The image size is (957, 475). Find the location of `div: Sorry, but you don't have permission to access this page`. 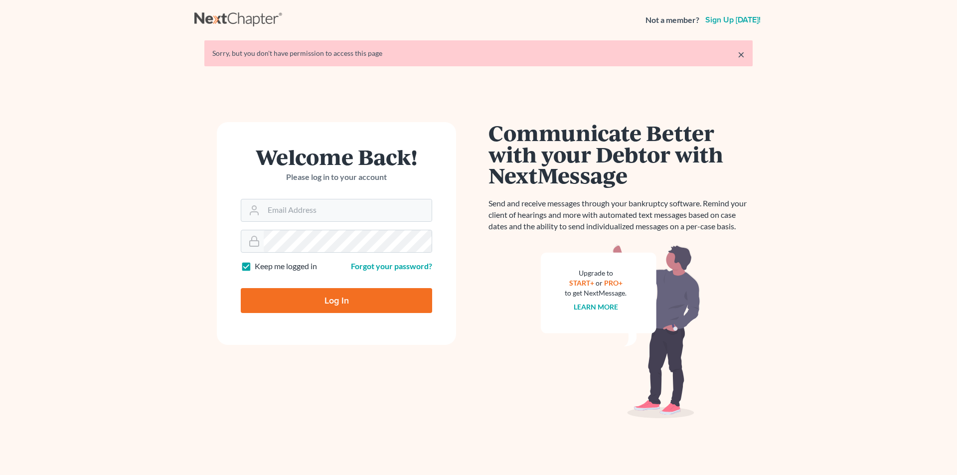

div: Sorry, but you don't have permission to access this page is located at coordinates (478, 53).